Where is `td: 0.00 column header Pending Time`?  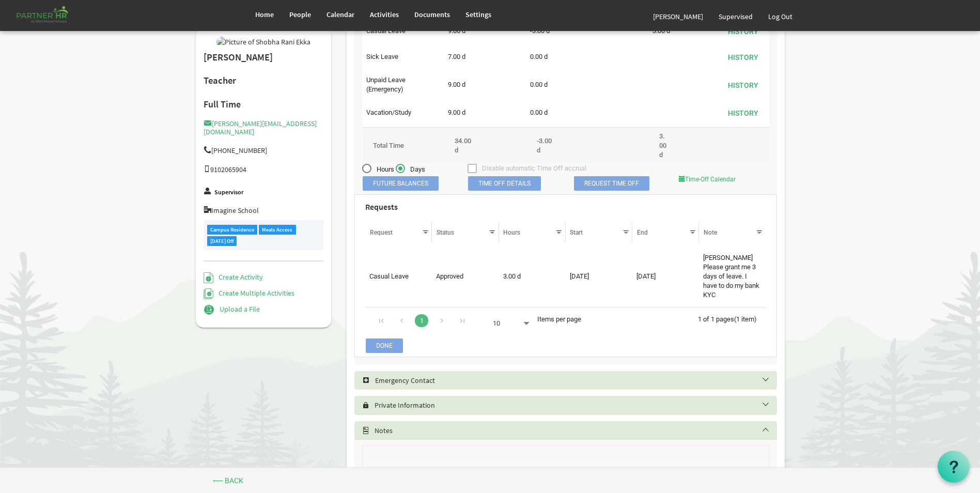
td: 0.00 column header Pending Time is located at coordinates (627, 145).